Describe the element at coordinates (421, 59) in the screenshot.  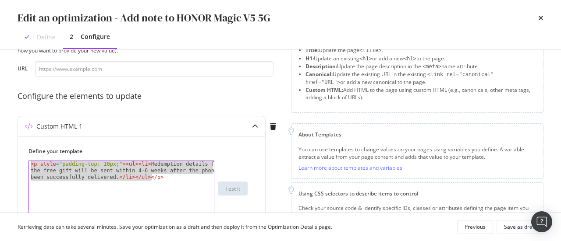
I see `li: Update an existing or add a new to the page.` at that location.